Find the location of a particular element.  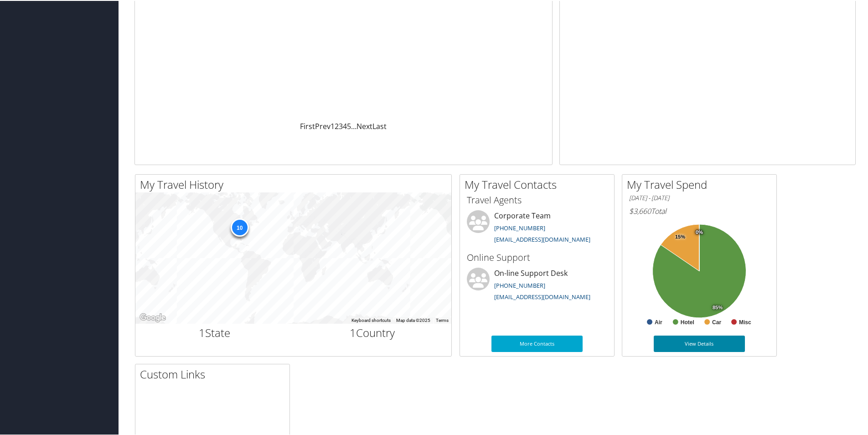

a: Terms (opens in new tab) is located at coordinates (442, 319).